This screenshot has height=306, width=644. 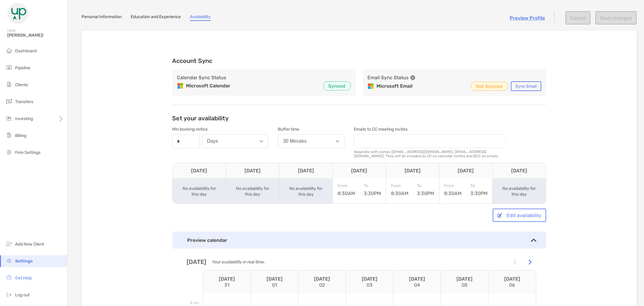 I want to click on span: Firm Settings, so click(x=28, y=152).